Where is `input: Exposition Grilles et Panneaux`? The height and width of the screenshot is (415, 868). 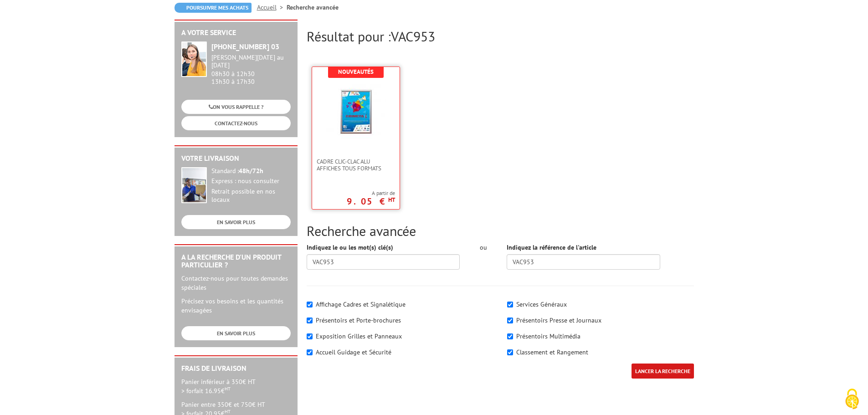 input: Exposition Grilles et Panneaux is located at coordinates (309, 336).